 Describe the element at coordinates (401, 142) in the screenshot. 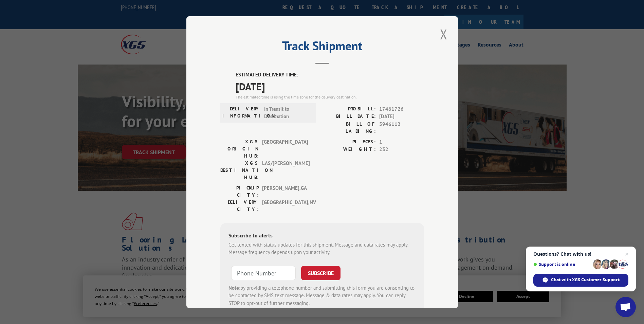

I see `span: 1` at that location.